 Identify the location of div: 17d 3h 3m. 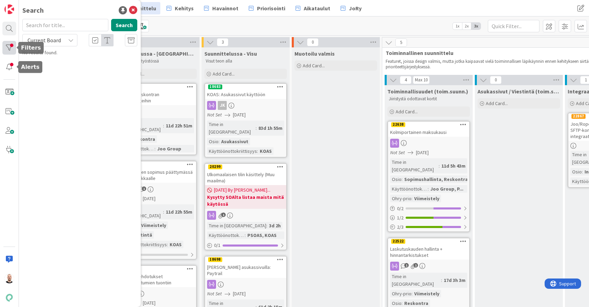
(454, 281).